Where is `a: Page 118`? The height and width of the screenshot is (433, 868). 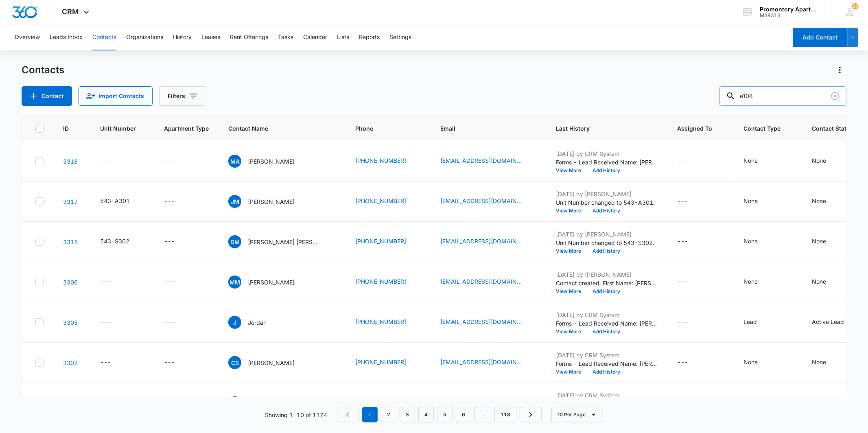
a: Page 118 is located at coordinates (505, 415).